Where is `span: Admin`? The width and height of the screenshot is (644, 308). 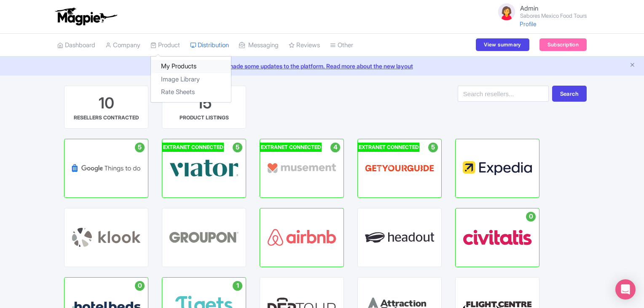 span: Admin is located at coordinates (529, 8).